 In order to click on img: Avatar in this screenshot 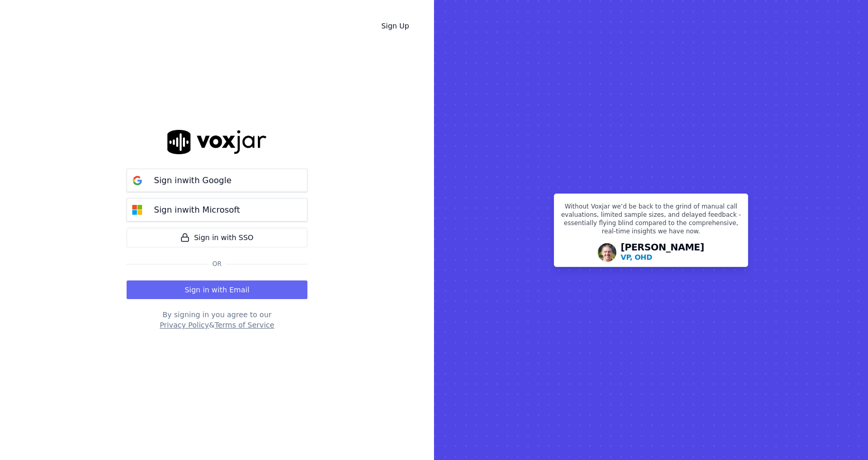, I will do `click(607, 253)`.